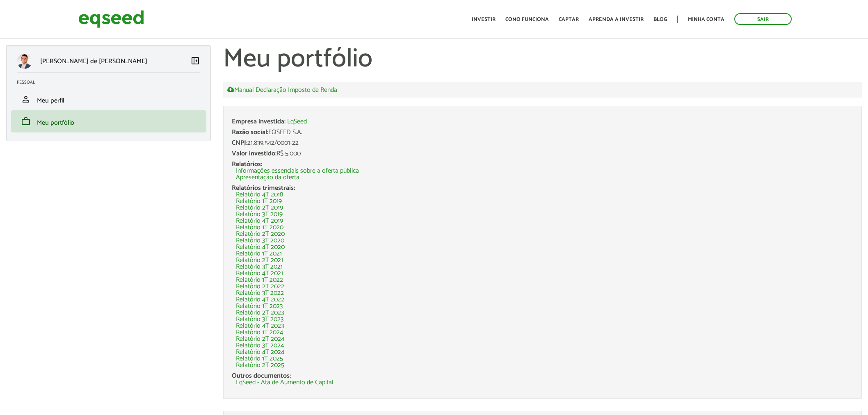 The height and width of the screenshot is (415, 868). I want to click on a: Aprenda a investir, so click(616, 19).